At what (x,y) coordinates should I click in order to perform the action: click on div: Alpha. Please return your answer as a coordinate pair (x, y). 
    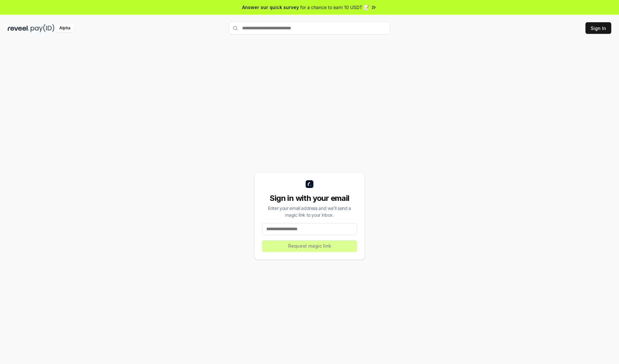
    Looking at the image, I should click on (65, 28).